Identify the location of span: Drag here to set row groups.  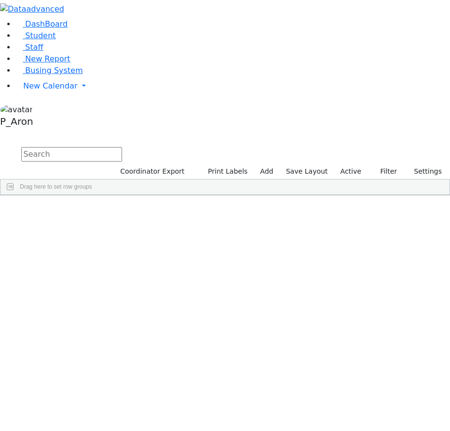
(56, 187).